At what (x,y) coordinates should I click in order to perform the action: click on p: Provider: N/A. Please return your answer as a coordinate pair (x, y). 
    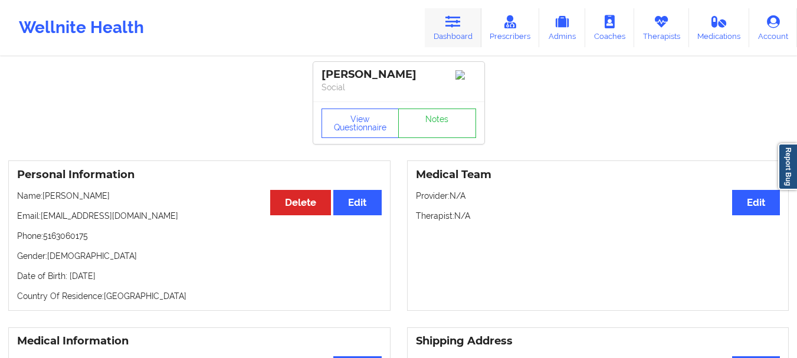
    Looking at the image, I should click on (598, 196).